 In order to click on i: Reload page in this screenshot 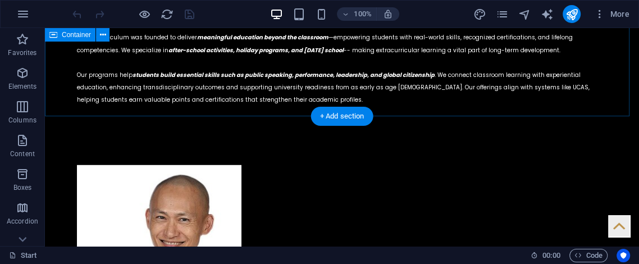, I will do `click(167, 14)`.